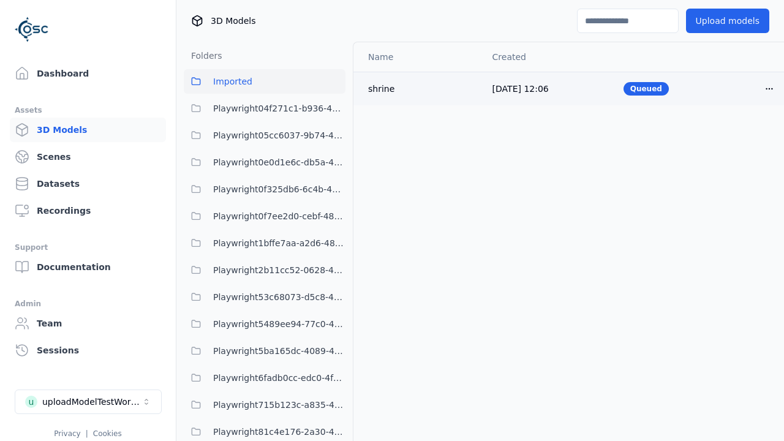  What do you see at coordinates (88, 73) in the screenshot?
I see `a: Dashboard` at bounding box center [88, 73].